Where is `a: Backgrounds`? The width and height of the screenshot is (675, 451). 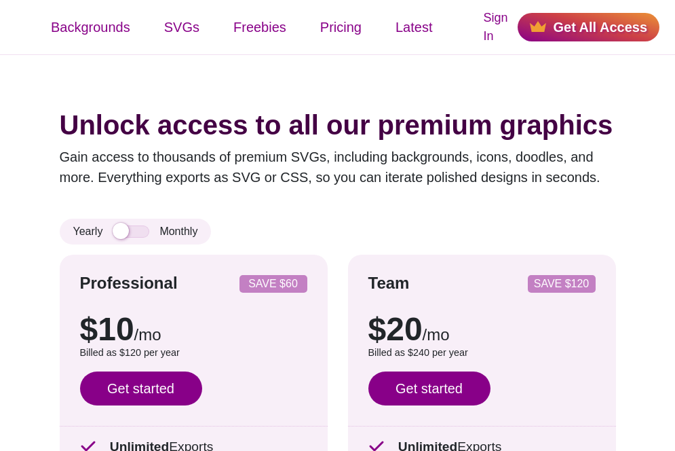 a: Backgrounds is located at coordinates (90, 27).